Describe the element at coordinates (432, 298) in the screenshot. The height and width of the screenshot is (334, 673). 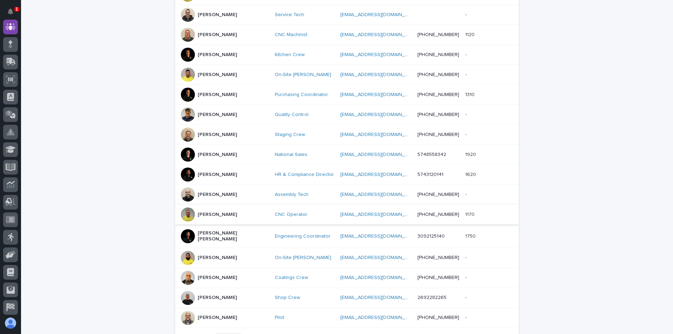
I see `a: 2692282265` at that location.